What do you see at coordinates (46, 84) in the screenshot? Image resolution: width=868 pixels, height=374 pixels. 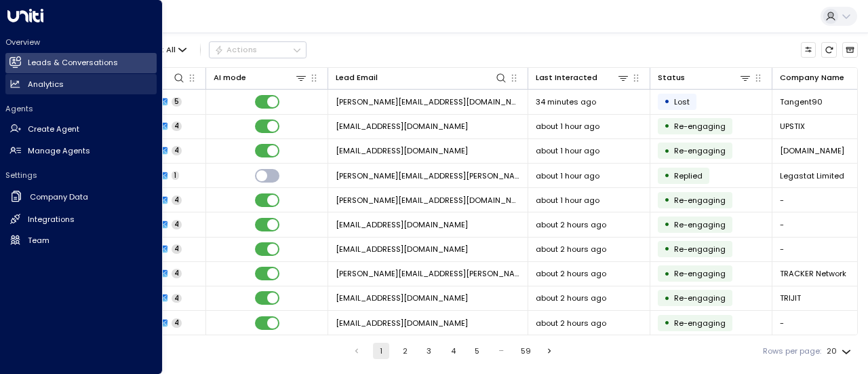 I see `h2: Analytics` at bounding box center [46, 84].